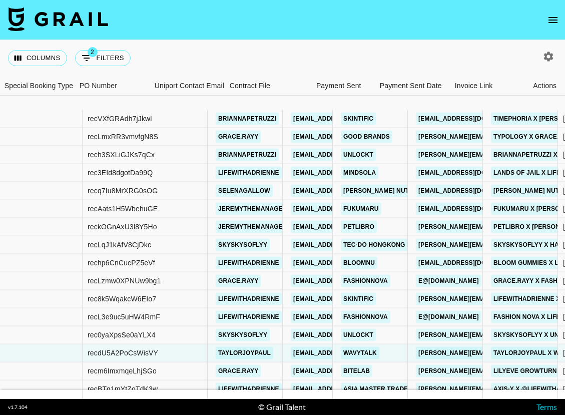 This screenshot has height=415, width=565. What do you see at coordinates (356, 371) in the screenshot?
I see `a: bitelab` at bounding box center [356, 371].